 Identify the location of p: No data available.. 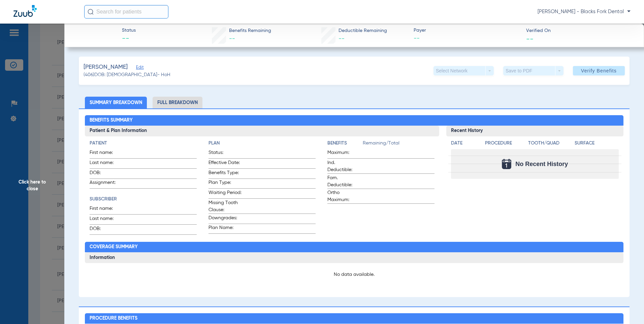
(354, 275).